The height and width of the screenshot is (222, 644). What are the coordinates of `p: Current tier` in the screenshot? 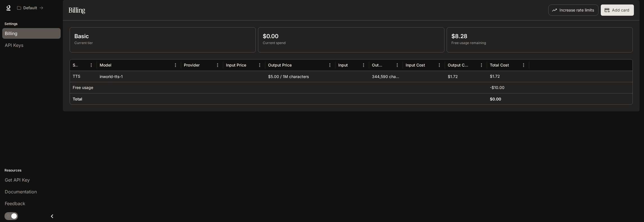 It's located at (162, 43).